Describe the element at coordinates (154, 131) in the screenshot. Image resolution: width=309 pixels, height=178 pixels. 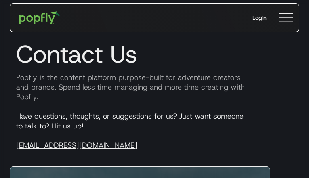
I see `p: Have questions, thoughts, or suggestions for us? Just want someone to talk to? Hit us up!` at that location.